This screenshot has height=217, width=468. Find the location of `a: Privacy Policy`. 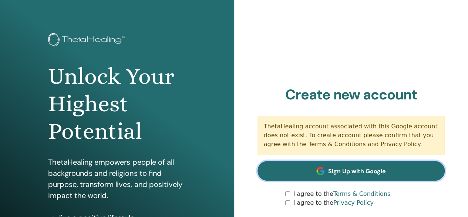

a: Privacy Policy is located at coordinates (354, 202).